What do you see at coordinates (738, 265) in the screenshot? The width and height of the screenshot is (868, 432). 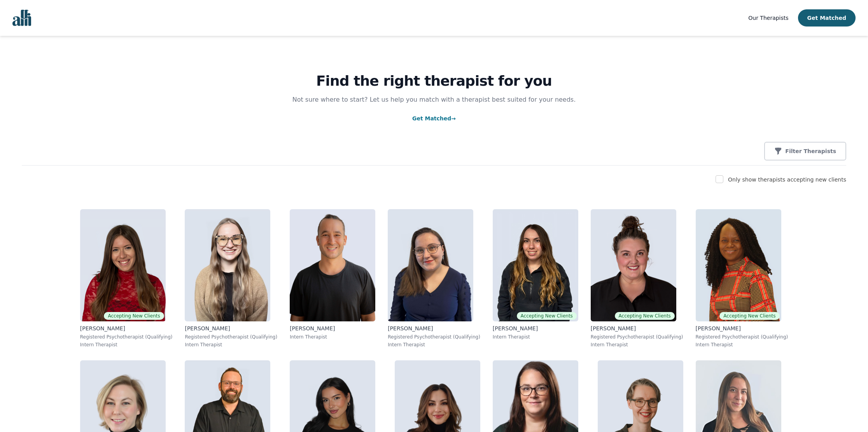 I see `img: Grace_Nyamweya` at bounding box center [738, 265].